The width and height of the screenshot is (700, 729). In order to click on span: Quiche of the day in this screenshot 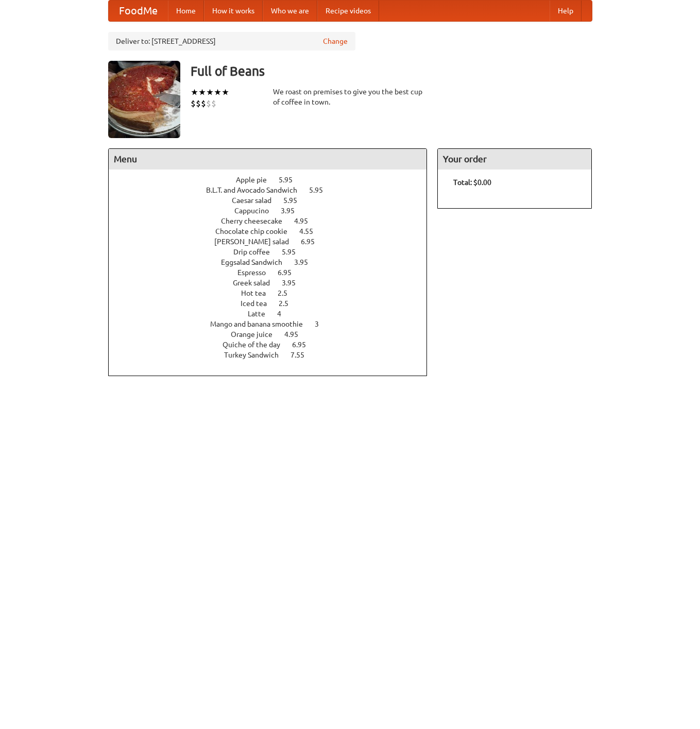, I will do `click(256, 345)`.